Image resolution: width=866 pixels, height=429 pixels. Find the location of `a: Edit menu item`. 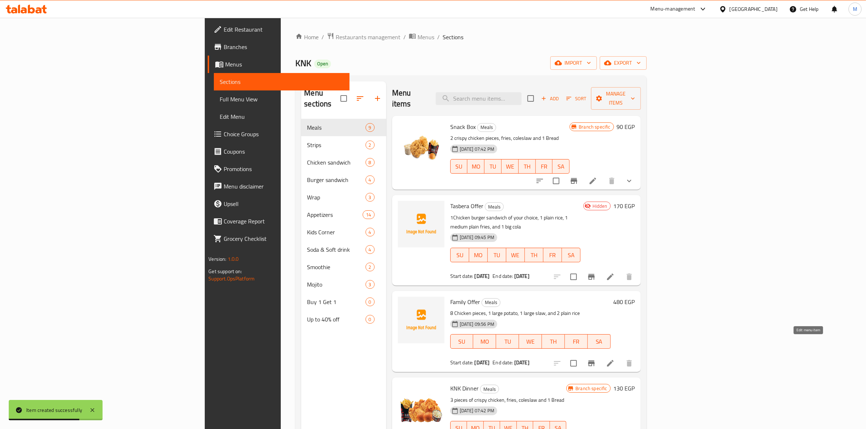

a: Edit menu item is located at coordinates (593, 181).